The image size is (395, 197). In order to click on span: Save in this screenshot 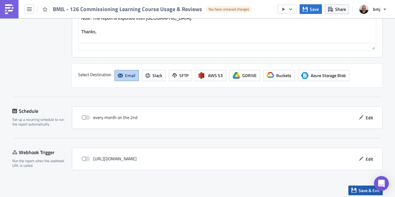, I will do `click(314, 9)`.